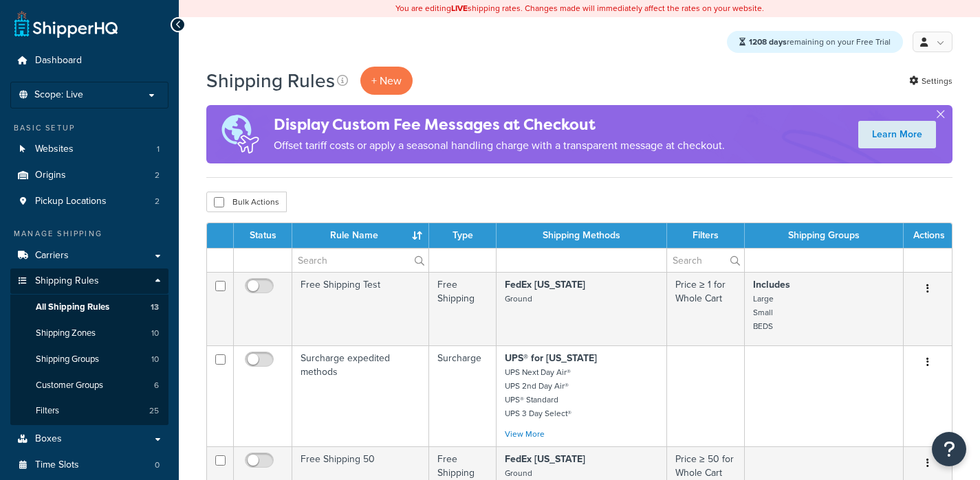 Image resolution: width=980 pixels, height=480 pixels. What do you see at coordinates (89, 60) in the screenshot?
I see `li: Dashboard` at bounding box center [89, 60].